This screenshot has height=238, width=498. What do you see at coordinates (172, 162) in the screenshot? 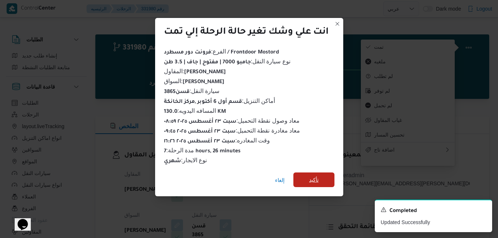
I see `b: شهري` at bounding box center [172, 162].